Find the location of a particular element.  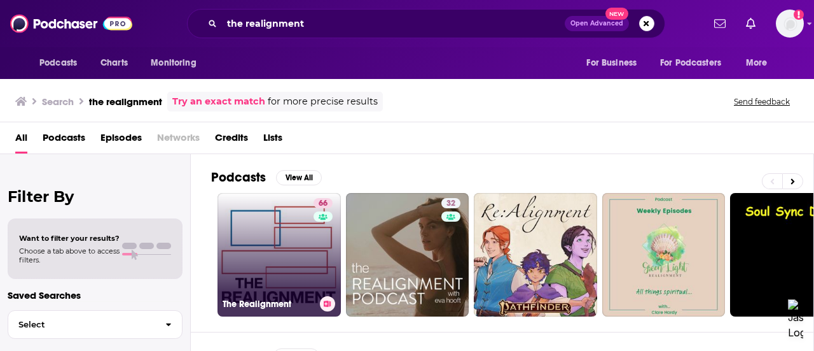

button: Show profile menu is located at coordinates (790, 24).